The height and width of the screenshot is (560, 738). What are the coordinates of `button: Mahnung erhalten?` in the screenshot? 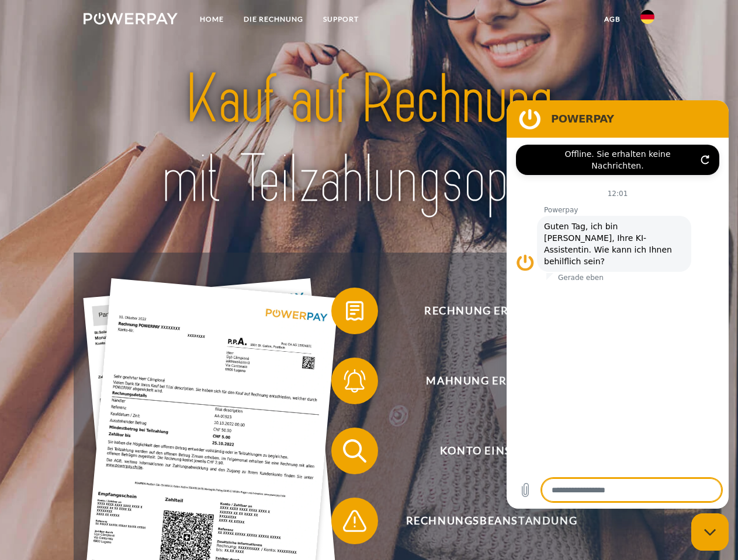 It's located at (483, 381).